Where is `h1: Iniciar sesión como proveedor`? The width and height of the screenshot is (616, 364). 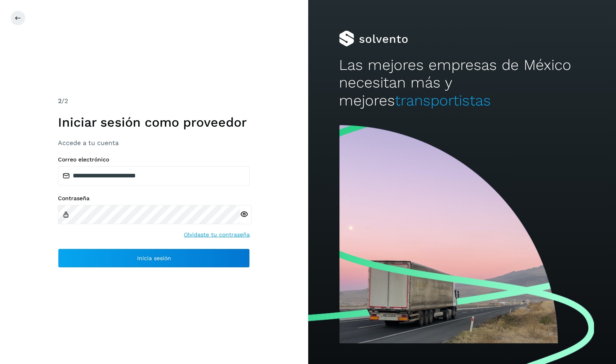
h1: Iniciar sesión como proveedor is located at coordinates (154, 122).